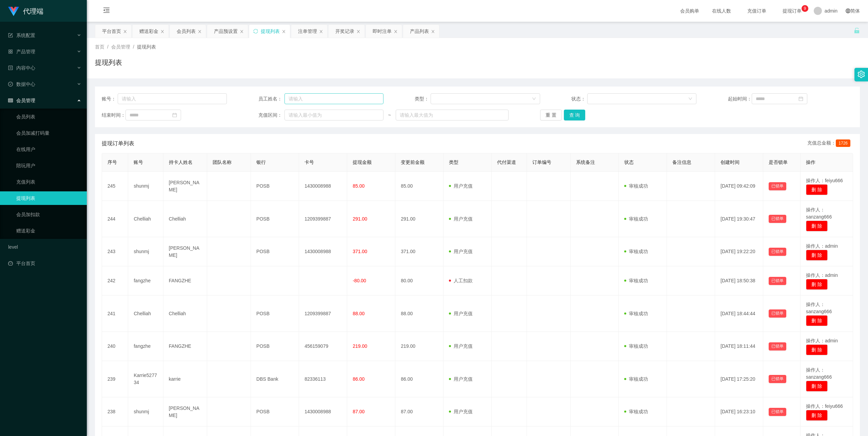 This screenshot has width=868, height=436. What do you see at coordinates (506, 162) in the screenshot?
I see `span: 代付渠道` at bounding box center [506, 162].